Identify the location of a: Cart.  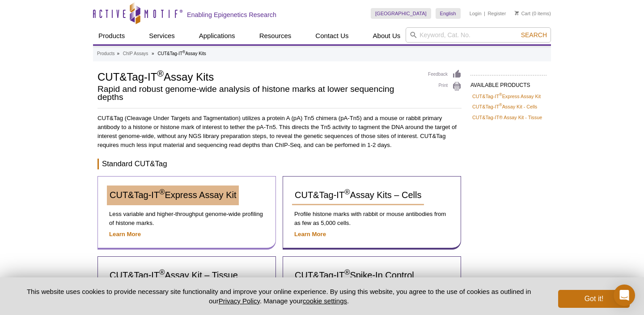
(523, 14).